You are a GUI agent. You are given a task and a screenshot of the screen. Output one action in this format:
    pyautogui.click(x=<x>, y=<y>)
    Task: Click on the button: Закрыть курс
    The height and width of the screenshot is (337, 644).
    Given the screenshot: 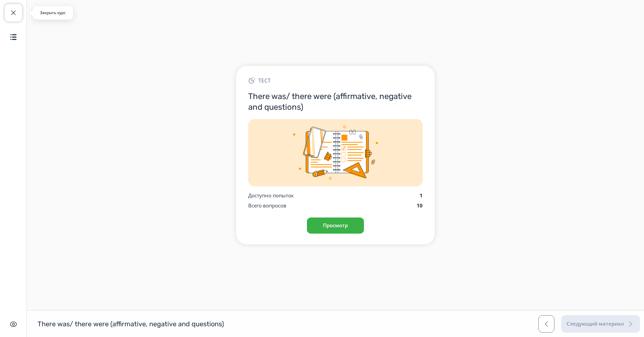 What is the action you would take?
    pyautogui.click(x=14, y=13)
    